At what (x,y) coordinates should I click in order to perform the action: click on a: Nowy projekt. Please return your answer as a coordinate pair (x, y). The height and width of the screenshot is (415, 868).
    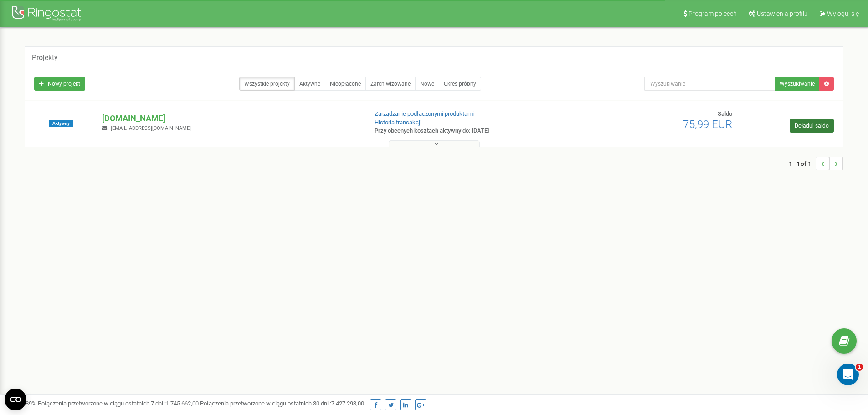
    Looking at the image, I should click on (60, 84).